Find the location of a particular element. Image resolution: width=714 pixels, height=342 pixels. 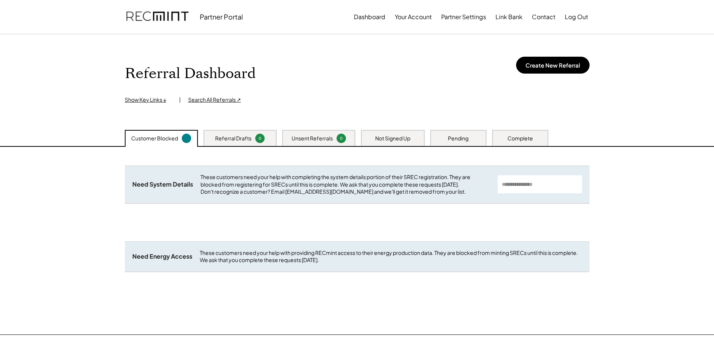

div: These customers need your help with completing the system details portion of their SREC registrat... is located at coordinates (345, 184).